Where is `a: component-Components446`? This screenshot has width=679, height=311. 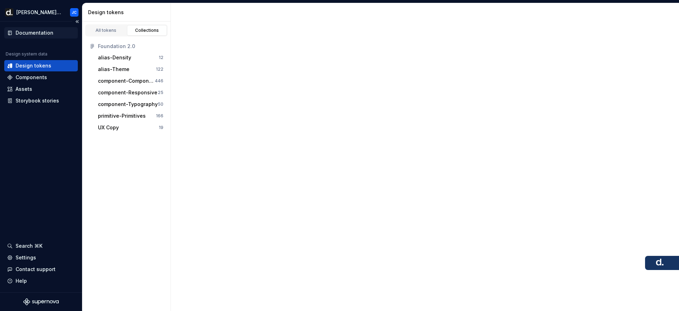
a: component-Components446 is located at coordinates (131, 81).